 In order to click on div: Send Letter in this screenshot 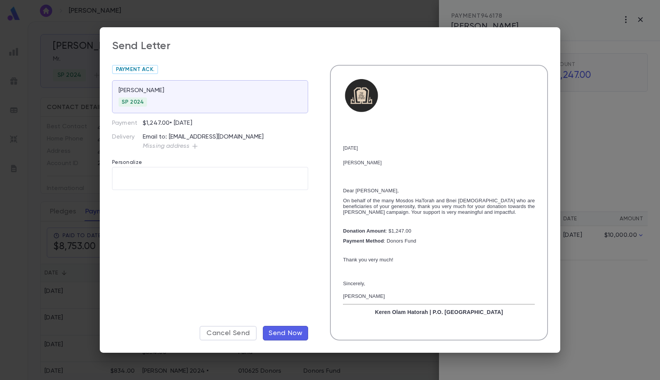, I will do `click(141, 46)`.